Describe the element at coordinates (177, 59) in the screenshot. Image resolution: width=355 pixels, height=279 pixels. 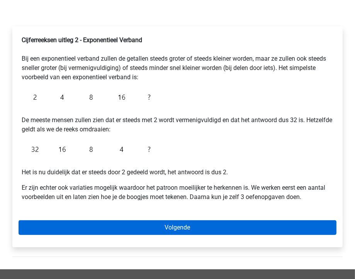
I see `p: Bij een exponentieel verband zullen de getallen steeds groter of steeds kleiner worden, maar ze z...` at that location.